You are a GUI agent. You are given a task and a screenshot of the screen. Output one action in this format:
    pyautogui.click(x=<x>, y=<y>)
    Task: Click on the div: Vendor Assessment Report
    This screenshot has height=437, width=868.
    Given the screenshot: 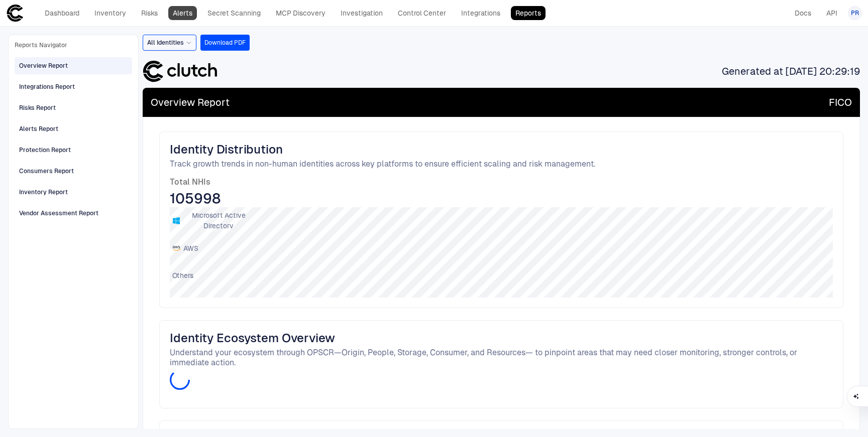 What is the action you would take?
    pyautogui.click(x=59, y=213)
    